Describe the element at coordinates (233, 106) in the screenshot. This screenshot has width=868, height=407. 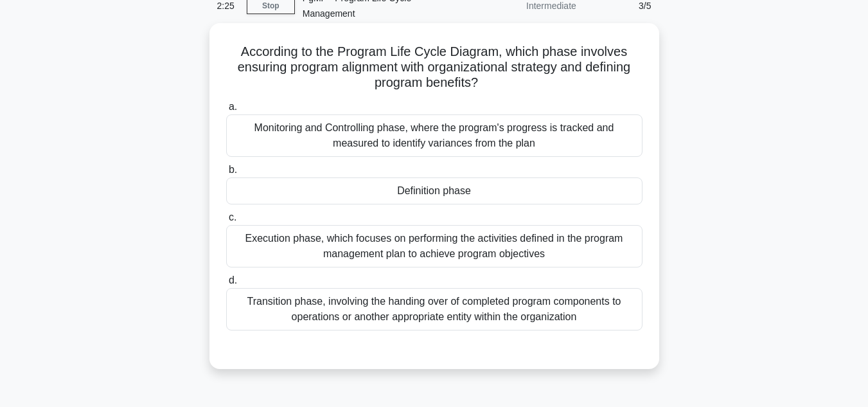
I see `span: a.` at that location.